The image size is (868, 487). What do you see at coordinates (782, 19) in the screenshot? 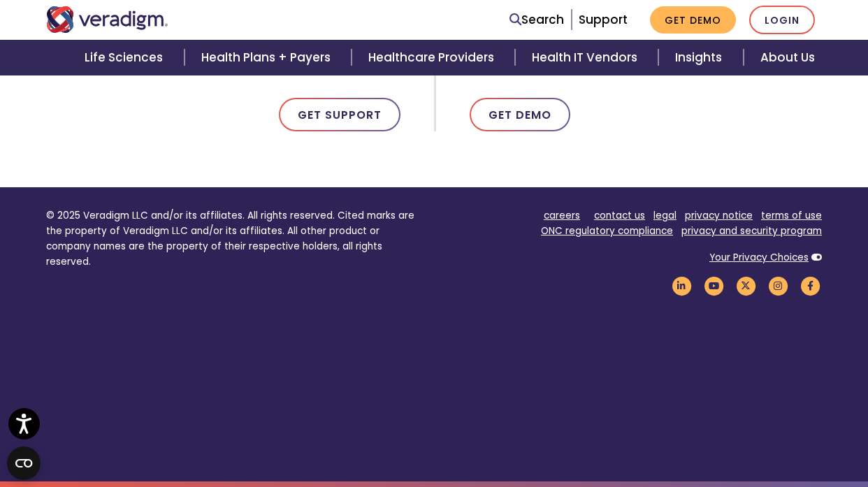
I see `a: Login` at bounding box center [782, 19].